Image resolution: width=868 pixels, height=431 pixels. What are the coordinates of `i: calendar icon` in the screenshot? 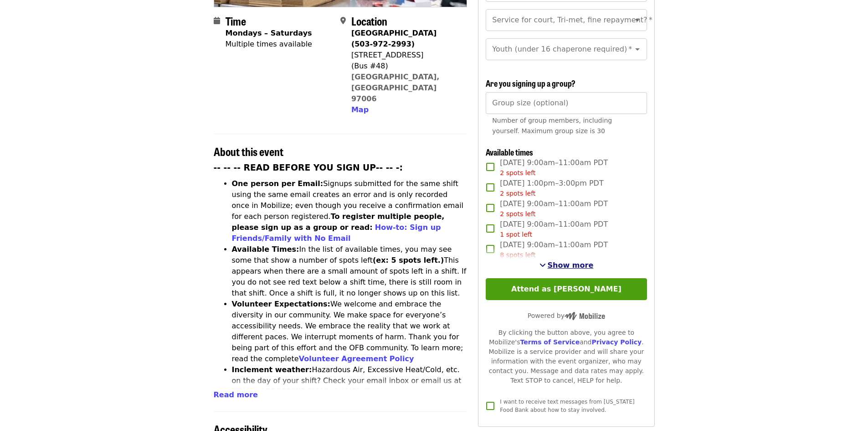 It's located at (217, 20).